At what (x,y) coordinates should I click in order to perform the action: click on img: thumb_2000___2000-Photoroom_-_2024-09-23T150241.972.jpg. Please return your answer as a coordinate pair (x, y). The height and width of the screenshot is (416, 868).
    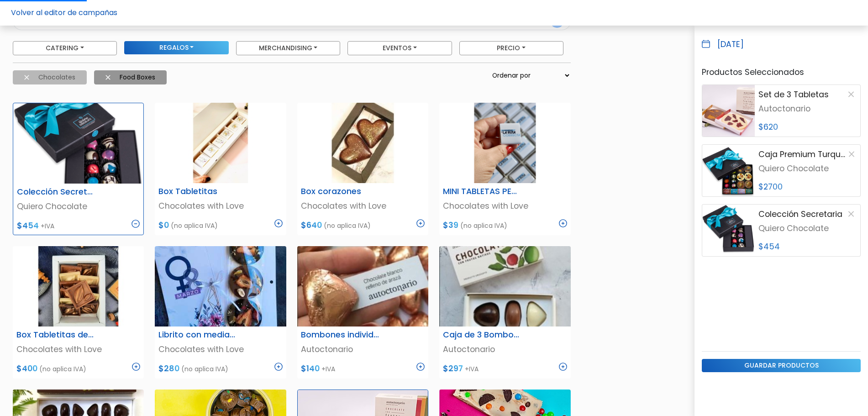
    Looking at the image, I should click on (78, 287).